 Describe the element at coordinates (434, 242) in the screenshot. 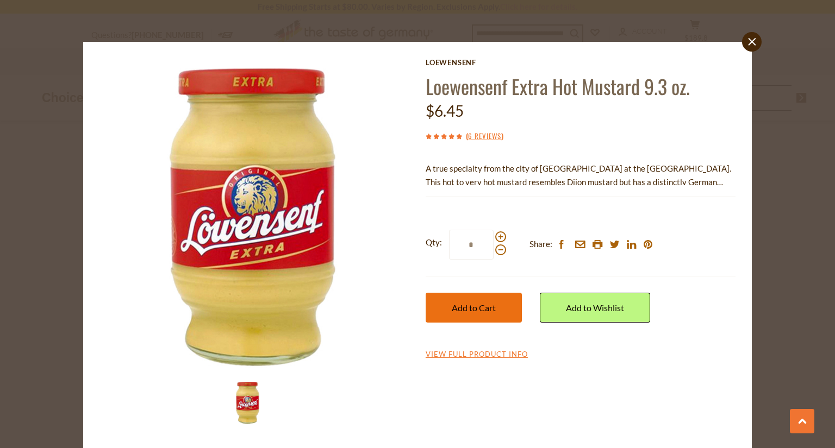

I see `strong: Qty:` at that location.